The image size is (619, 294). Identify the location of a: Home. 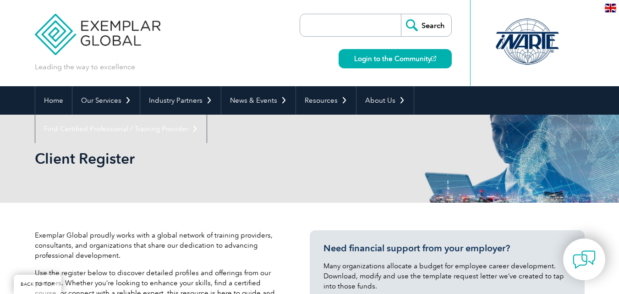
(54, 100).